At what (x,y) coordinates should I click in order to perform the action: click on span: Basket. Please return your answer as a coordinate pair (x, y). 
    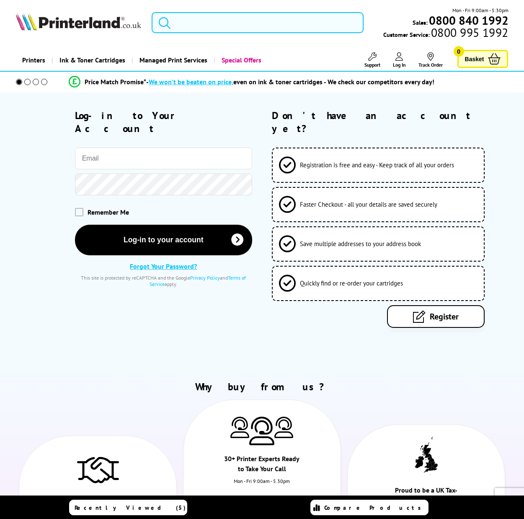
    Looking at the image, I should click on (475, 59).